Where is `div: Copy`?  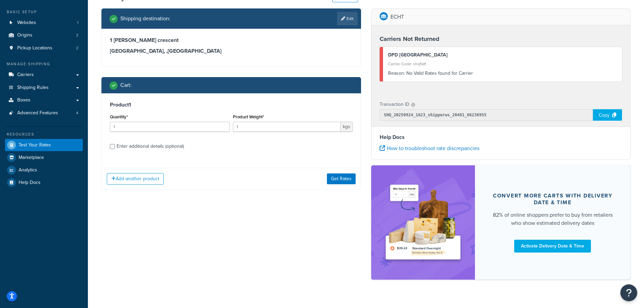
div: Copy is located at coordinates (607, 115).